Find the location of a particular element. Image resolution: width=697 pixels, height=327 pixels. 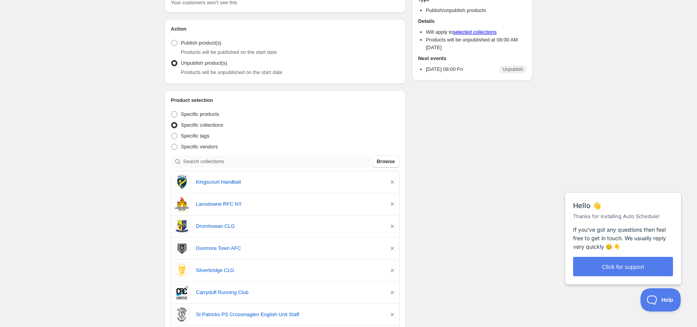

h2: Action is located at coordinates (285, 29).